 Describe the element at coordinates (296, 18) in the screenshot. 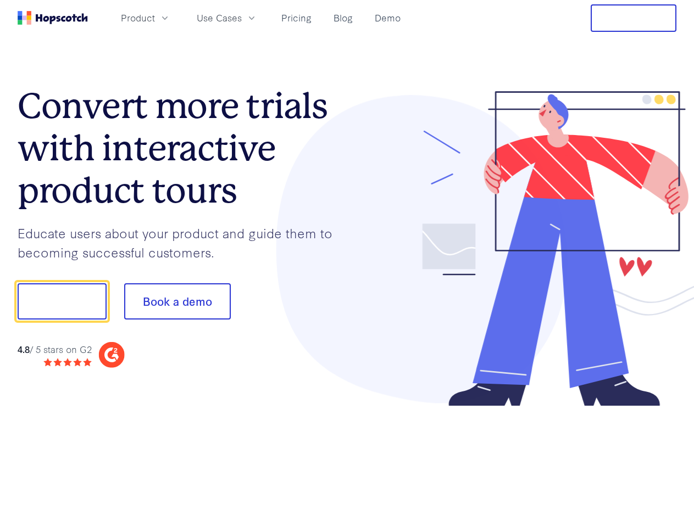

I see `a: Pricing` at that location.